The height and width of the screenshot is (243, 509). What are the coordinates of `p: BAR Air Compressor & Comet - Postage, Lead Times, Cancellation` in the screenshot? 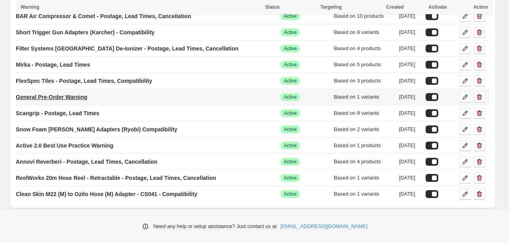 It's located at (103, 16).